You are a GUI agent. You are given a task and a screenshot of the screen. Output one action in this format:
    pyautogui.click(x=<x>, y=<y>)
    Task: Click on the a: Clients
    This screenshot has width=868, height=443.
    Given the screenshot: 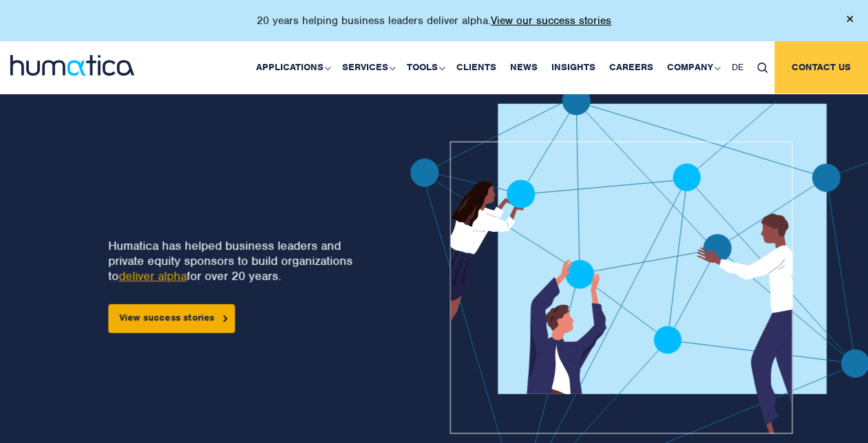 What is the action you would take?
    pyautogui.click(x=476, y=67)
    